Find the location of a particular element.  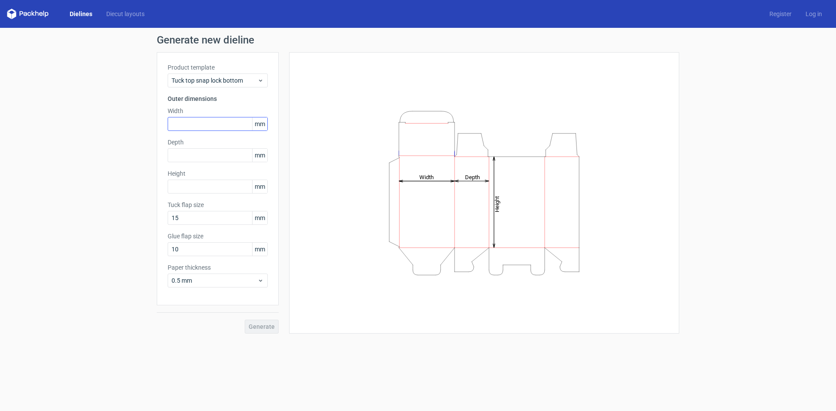

a: Register is located at coordinates (780, 14).